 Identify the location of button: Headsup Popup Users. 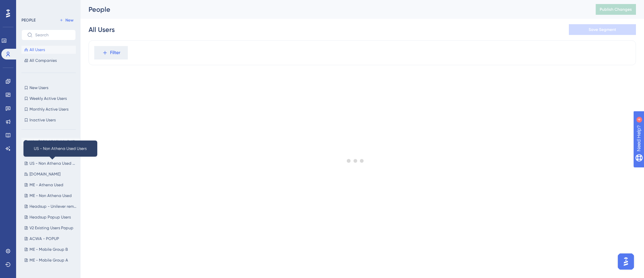
(50, 217).